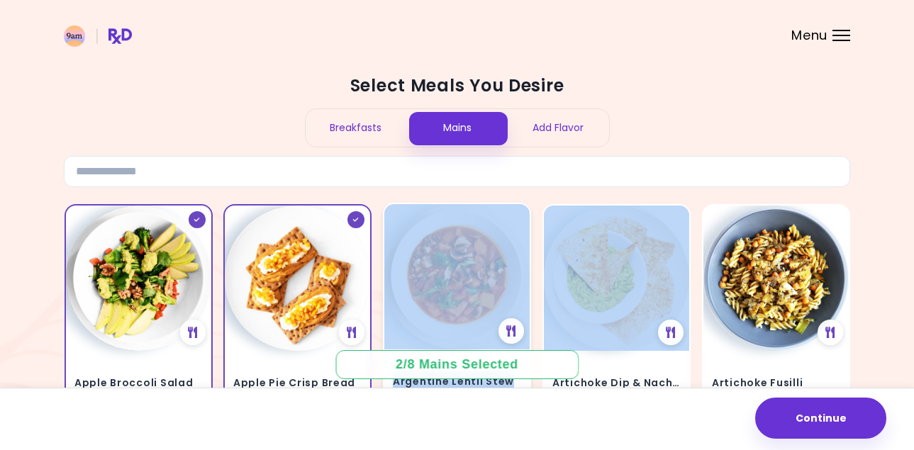 The width and height of the screenshot is (914, 450). Describe the element at coordinates (776, 384) in the screenshot. I see `h4: Artichoke Fusilli` at that location.